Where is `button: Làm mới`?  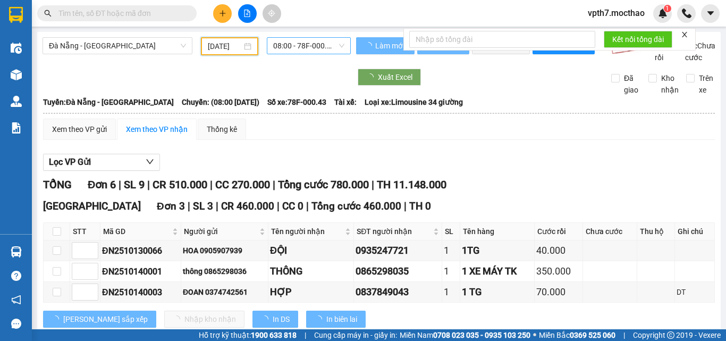
button: Làm mới is located at coordinates (385, 46).